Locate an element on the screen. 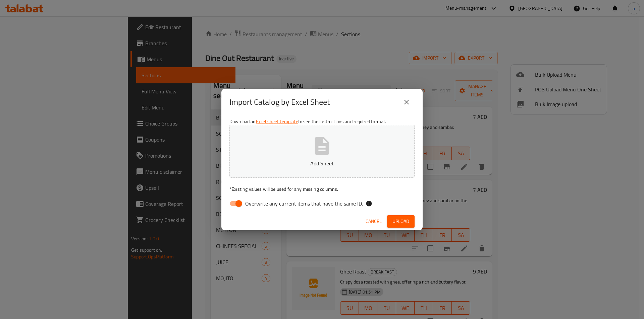 This screenshot has width=644, height=319. button: Add Sheet is located at coordinates (322, 152).